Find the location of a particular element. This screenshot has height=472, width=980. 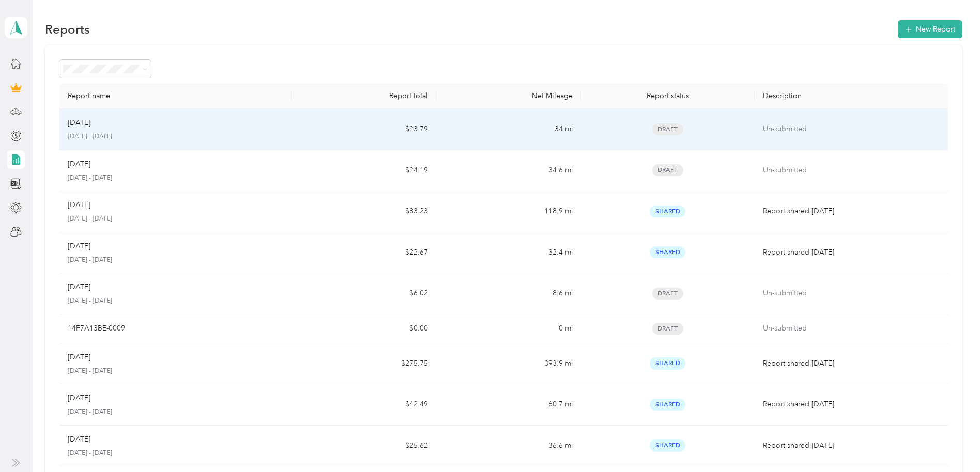

td: 60.7 mi is located at coordinates (509, 405).